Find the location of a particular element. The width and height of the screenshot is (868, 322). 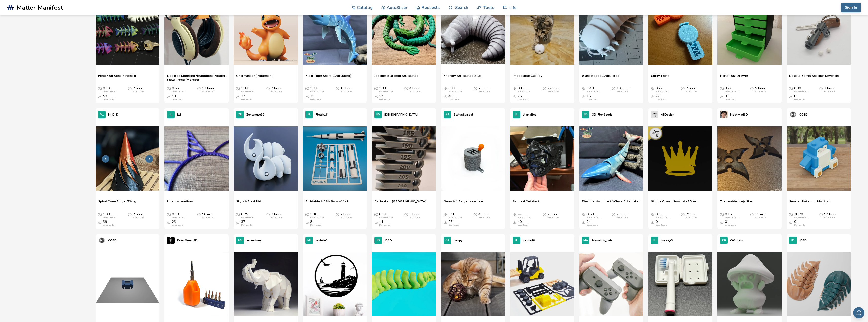

div: 3.48 is located at coordinates (593, 90).